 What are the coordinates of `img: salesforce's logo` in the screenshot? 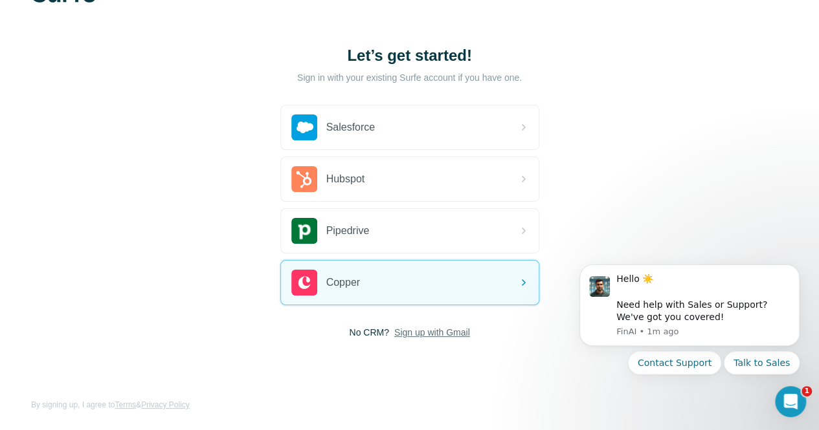 It's located at (304, 128).